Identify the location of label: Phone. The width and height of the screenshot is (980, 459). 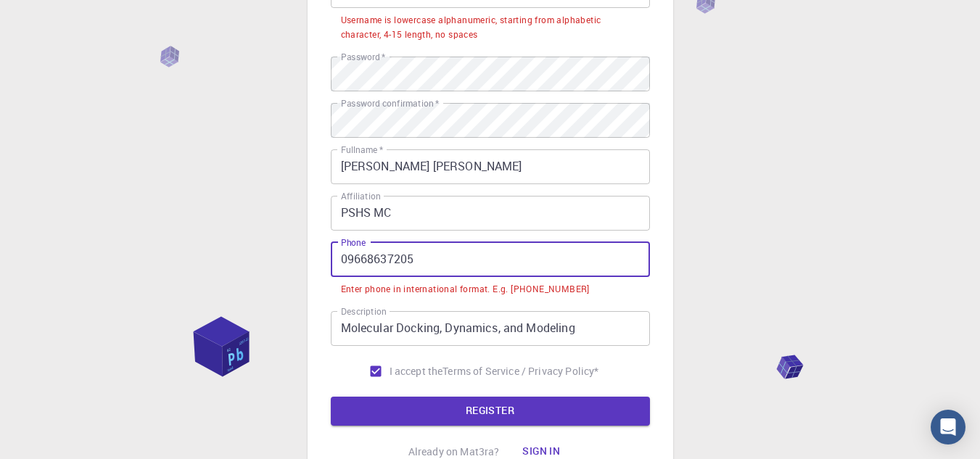
(353, 243).